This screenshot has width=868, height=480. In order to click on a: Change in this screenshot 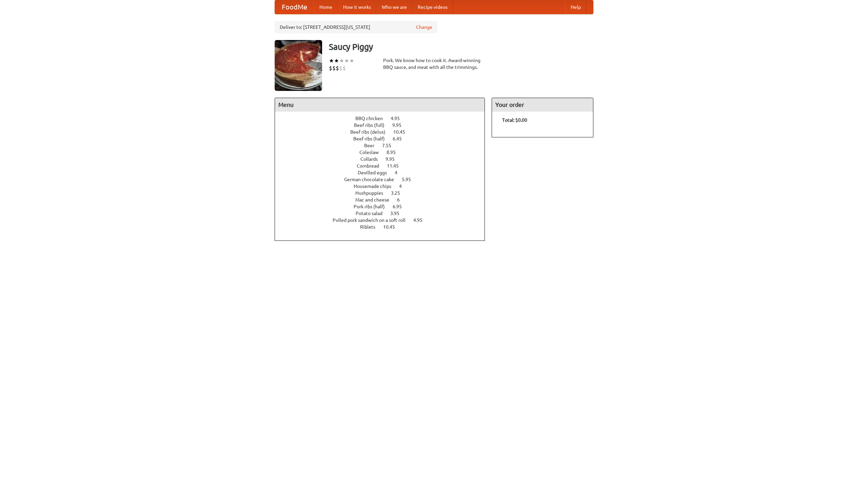, I will do `click(424, 27)`.